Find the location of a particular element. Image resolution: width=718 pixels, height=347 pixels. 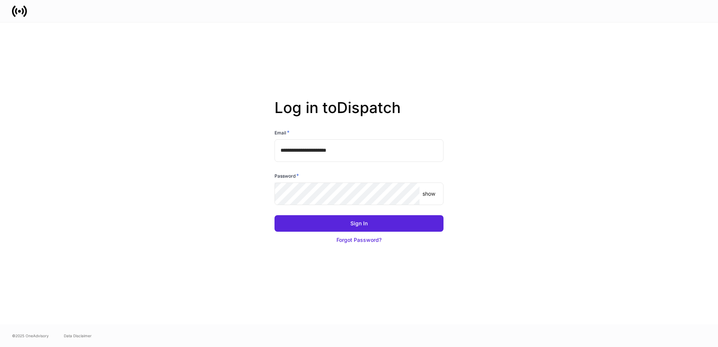

div: Forgot Password? is located at coordinates (359, 240).